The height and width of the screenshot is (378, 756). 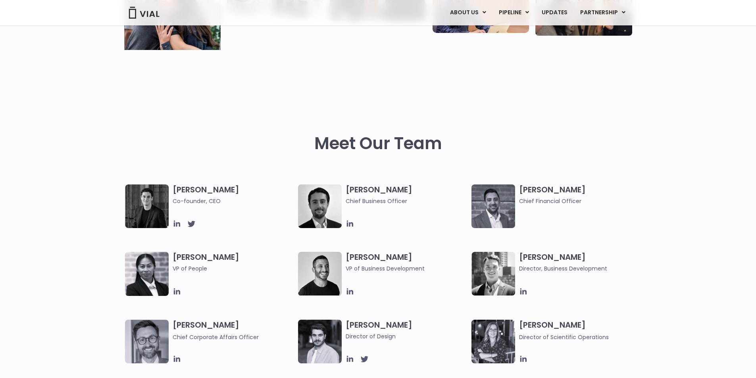 I want to click on img: A black and white photo of a smiling man in a suit at ARVO 2023., so click(x=494, y=274).